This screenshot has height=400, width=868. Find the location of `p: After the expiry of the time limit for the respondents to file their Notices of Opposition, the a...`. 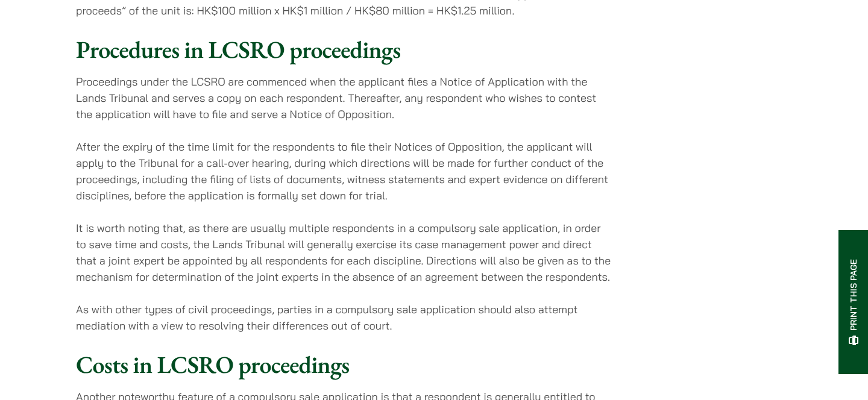

p: After the expiry of the time limit for the respondents to file their Notices of Opposition, the a... is located at coordinates (344, 171).